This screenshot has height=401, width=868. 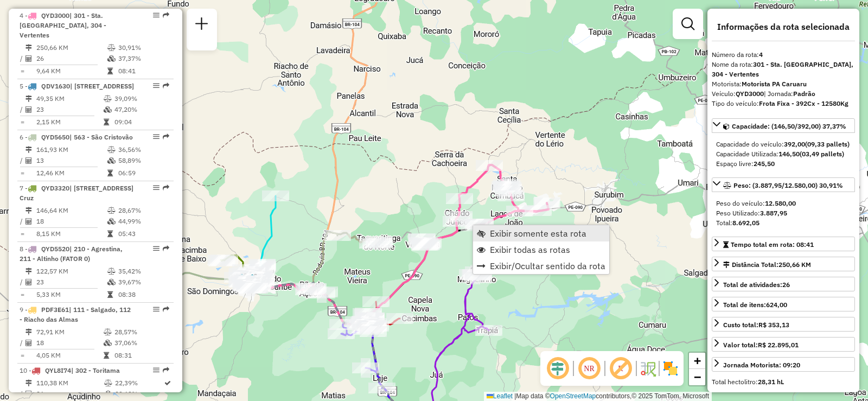 What do you see at coordinates (776, 304) in the screenshot?
I see `strong: 624,00` at bounding box center [776, 304].